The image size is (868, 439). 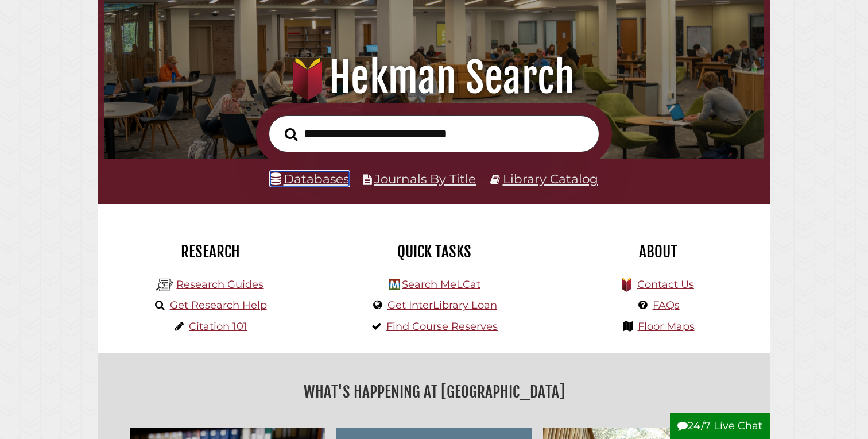 What do you see at coordinates (220, 285) in the screenshot?
I see `a: Research Guides` at bounding box center [220, 285].